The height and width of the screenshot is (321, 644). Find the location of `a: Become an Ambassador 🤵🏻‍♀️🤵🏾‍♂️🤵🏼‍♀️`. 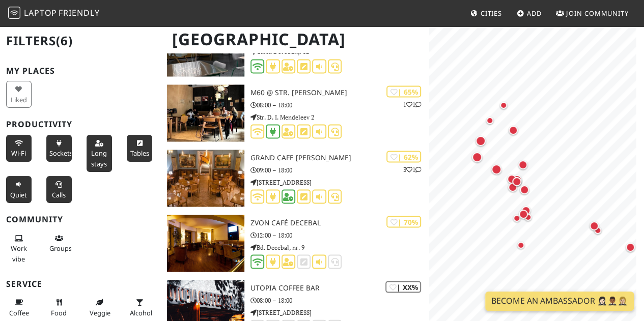

a: Become an Ambassador 🤵🏻‍♀️🤵🏾‍♂️🤵🏼‍♀️ is located at coordinates (560, 302).